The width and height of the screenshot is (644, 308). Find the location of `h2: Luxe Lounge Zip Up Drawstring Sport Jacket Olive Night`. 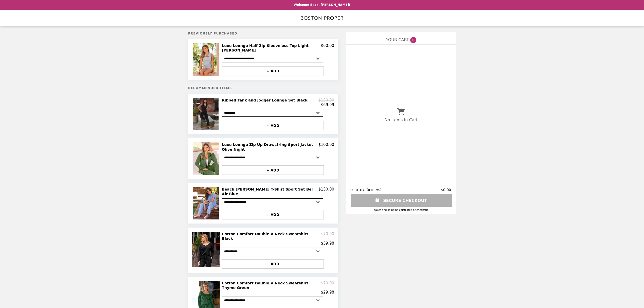

h2: Luxe Lounge Zip Up Drawstring Sport Jacket Olive Night is located at coordinates (270, 147).